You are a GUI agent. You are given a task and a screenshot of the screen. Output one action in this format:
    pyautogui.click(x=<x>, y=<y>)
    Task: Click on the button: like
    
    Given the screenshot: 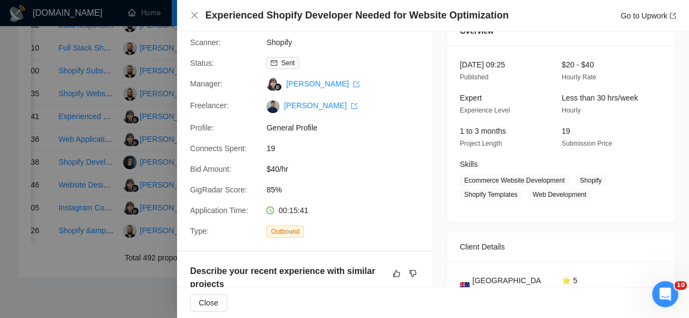 What is the action you would take?
    pyautogui.click(x=396, y=274)
    